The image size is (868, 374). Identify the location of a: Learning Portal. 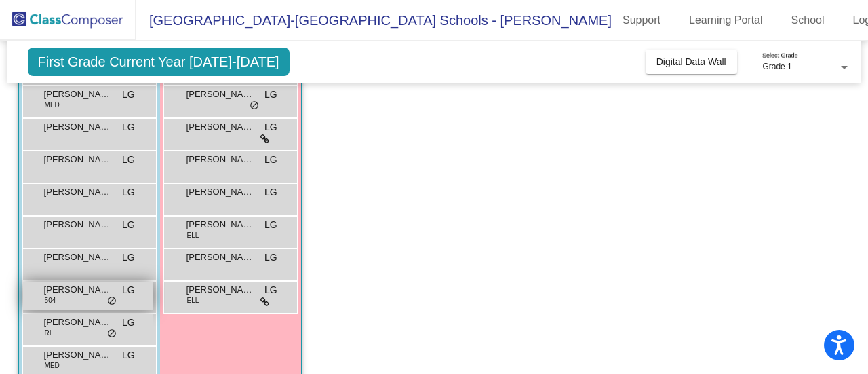
(726, 20).